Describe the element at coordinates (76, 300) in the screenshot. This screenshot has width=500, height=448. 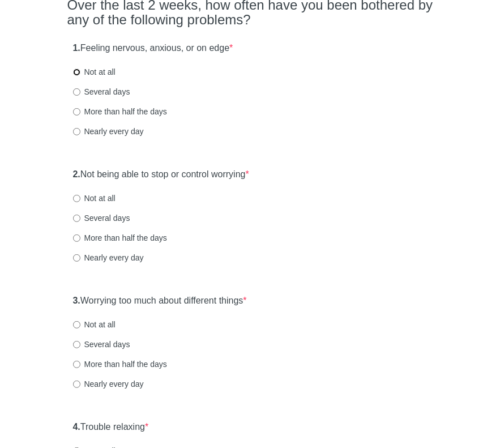
I see `strong: 3.` at that location.